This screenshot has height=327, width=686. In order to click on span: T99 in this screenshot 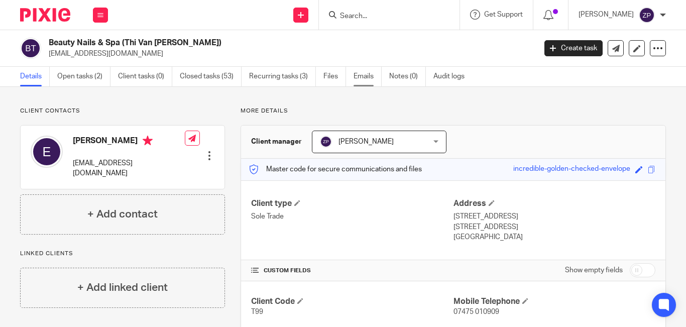, I will do `click(257, 312)`.